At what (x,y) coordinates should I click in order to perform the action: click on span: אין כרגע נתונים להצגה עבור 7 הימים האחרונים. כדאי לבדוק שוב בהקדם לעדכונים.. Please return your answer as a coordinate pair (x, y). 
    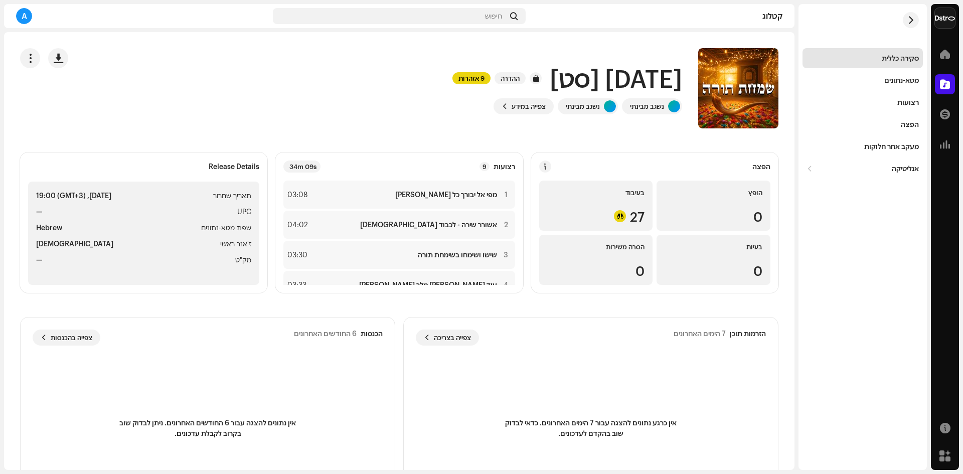
    Looking at the image, I should click on (591, 428).